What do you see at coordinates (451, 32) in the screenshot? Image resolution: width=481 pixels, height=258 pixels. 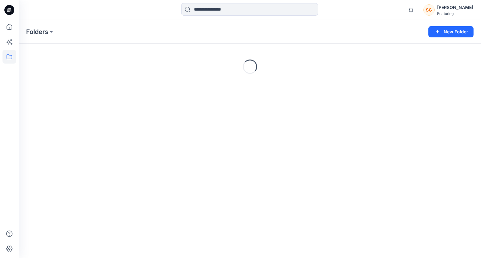 I see `button: New Folder` at bounding box center [451, 32].